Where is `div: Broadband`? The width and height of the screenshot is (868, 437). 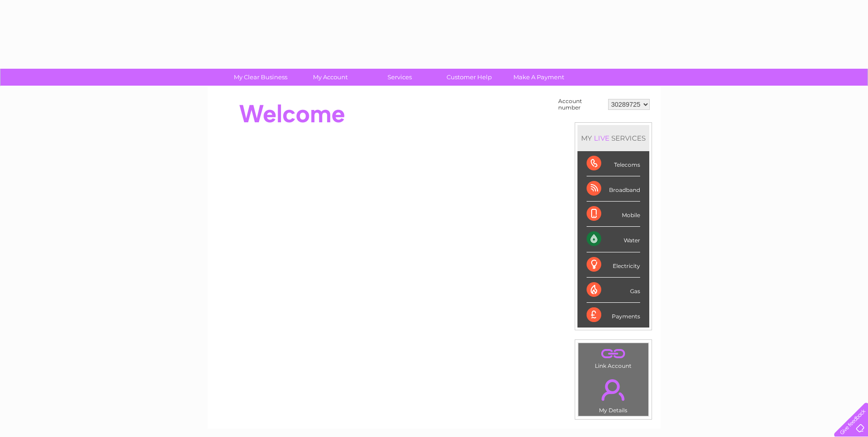
div: Broadband is located at coordinates (613, 188).